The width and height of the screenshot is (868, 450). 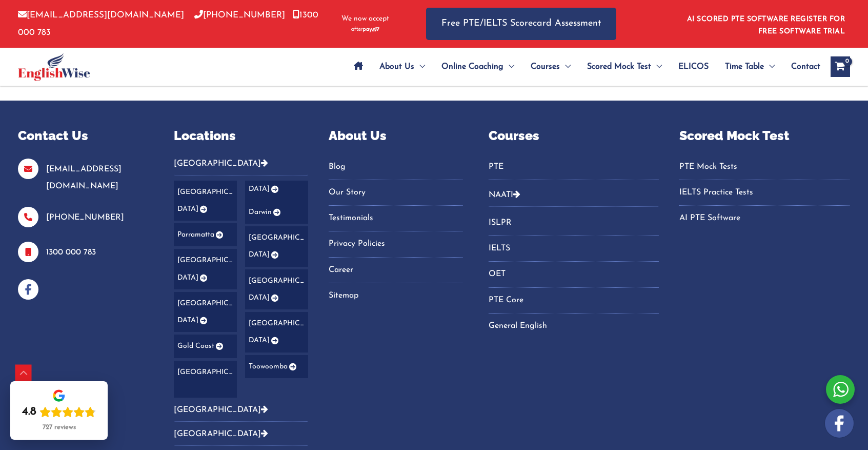 I want to click on span: We now accept, so click(x=365, y=19).